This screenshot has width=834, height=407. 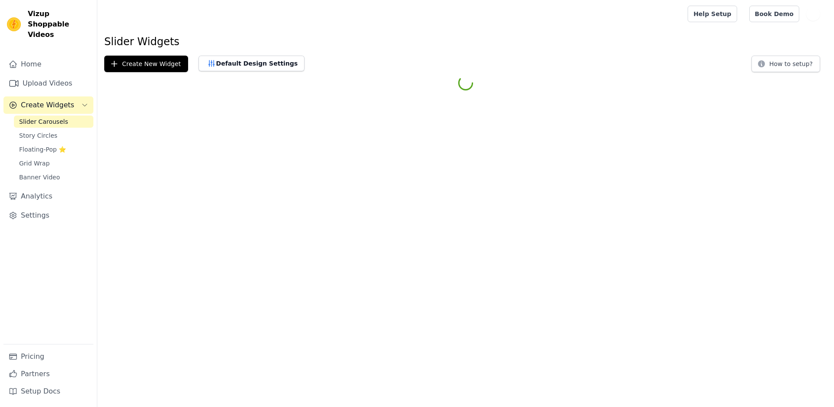 I want to click on span: Story Circles, so click(x=38, y=135).